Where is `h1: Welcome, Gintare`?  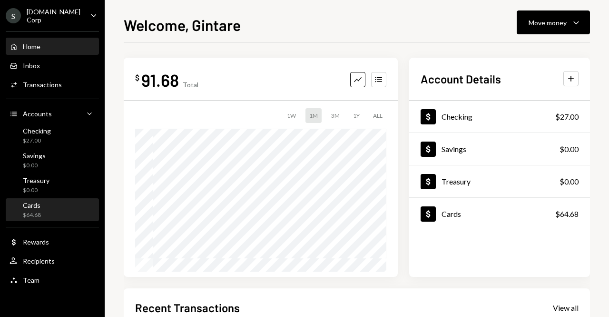 h1: Welcome, Gintare is located at coordinates (182, 25).